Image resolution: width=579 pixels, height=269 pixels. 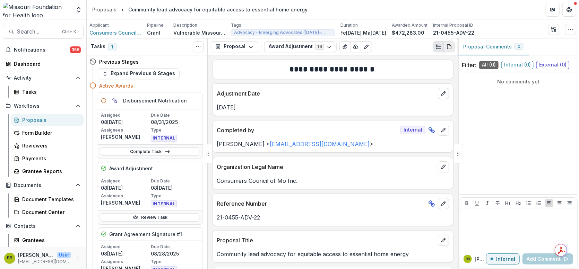 I want to click on a: Consumers Council of Mo Inc., so click(x=115, y=33).